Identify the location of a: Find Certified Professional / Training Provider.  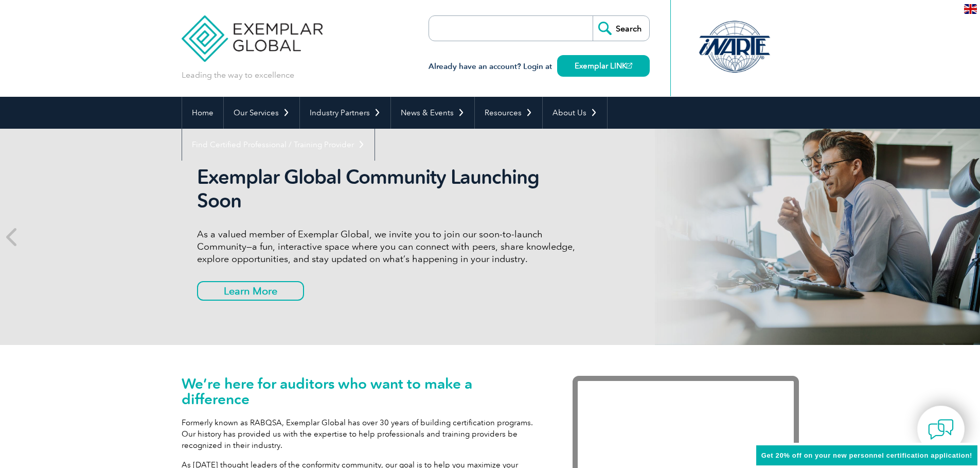
(278, 144).